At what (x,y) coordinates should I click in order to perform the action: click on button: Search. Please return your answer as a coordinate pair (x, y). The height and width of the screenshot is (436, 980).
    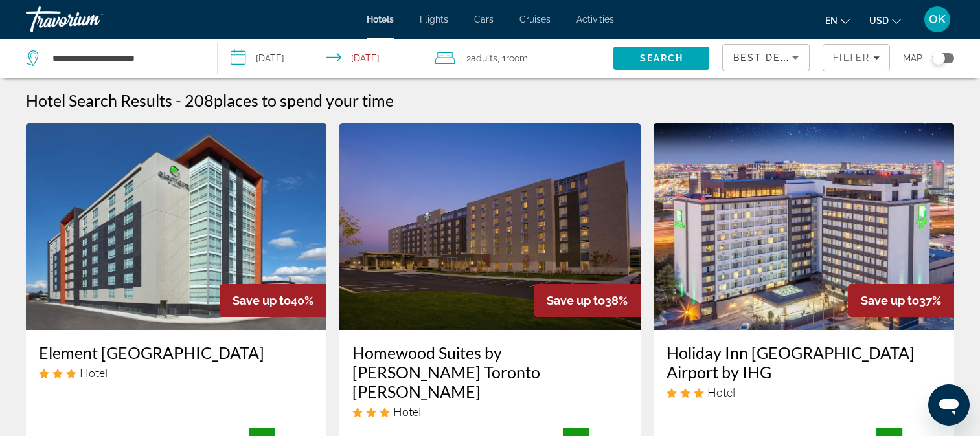
    Looking at the image, I should click on (661, 58).